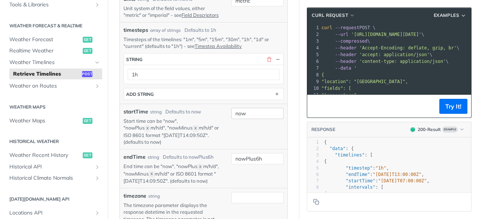  Describe the element at coordinates (314, 95) in the screenshot. I see `div: 11` at that location.